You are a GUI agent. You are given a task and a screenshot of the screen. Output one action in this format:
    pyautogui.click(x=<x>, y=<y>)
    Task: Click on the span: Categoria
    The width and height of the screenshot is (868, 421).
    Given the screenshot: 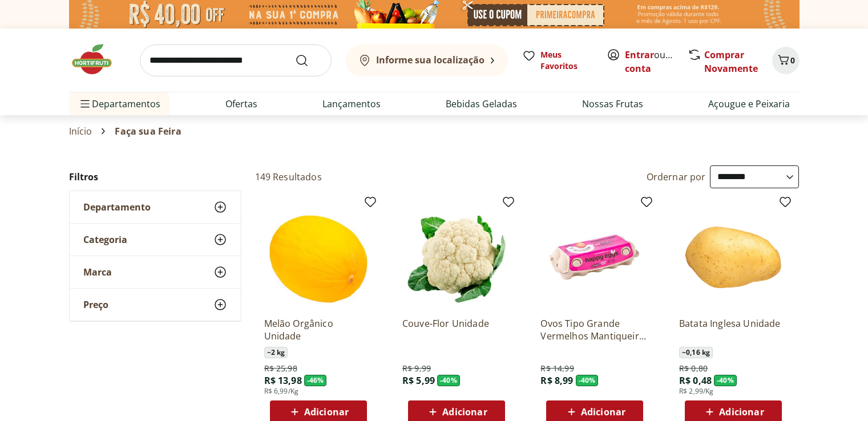 What is the action you would take?
    pyautogui.click(x=105, y=240)
    